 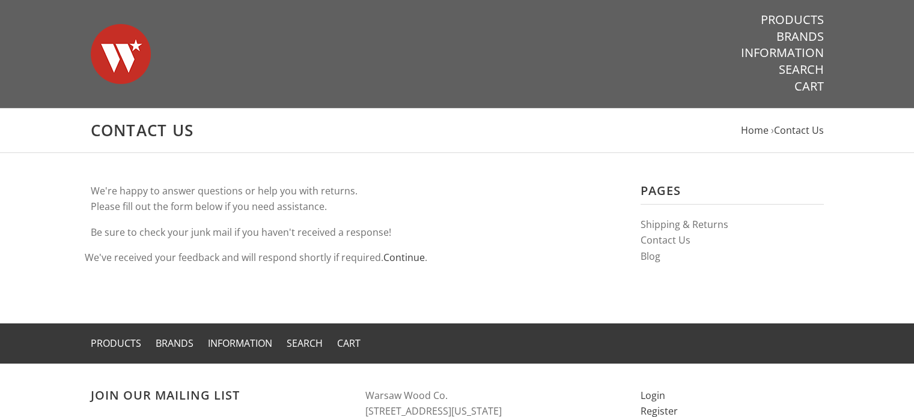 What do you see at coordinates (457, 130) in the screenshot?
I see `h1: Contact Us` at bounding box center [457, 130].